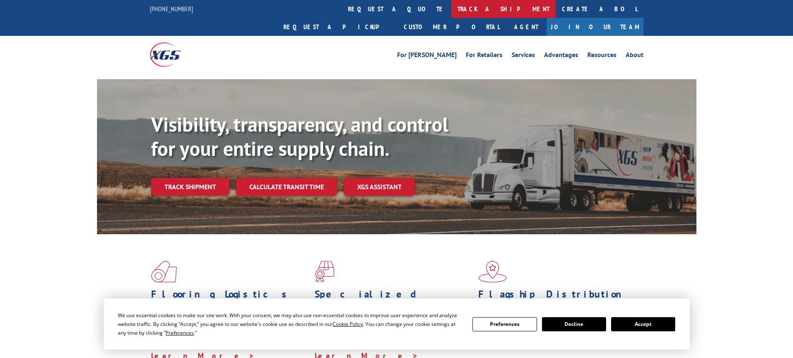  Describe the element at coordinates (643, 324) in the screenshot. I see `button: Accept` at that location.